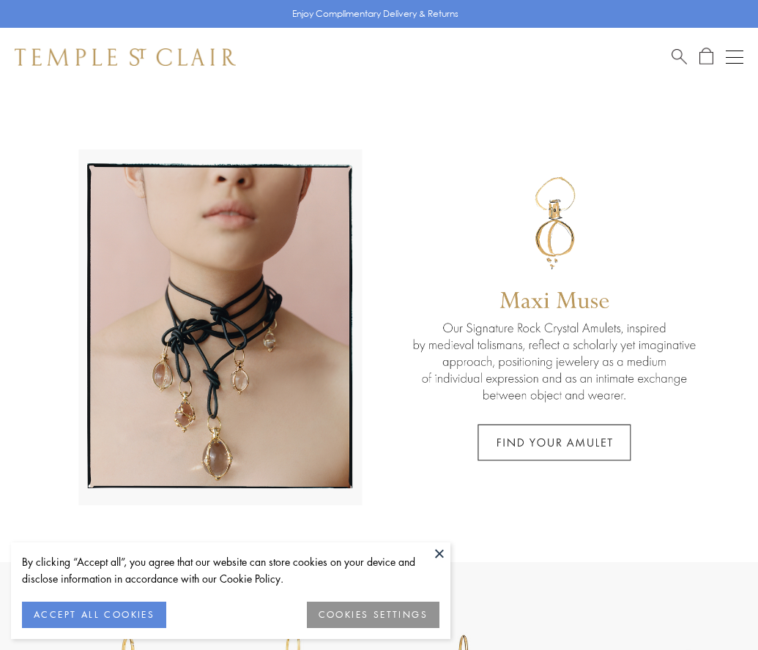  Describe the element at coordinates (373, 615) in the screenshot. I see `button: COOKIES SETTINGS` at that location.